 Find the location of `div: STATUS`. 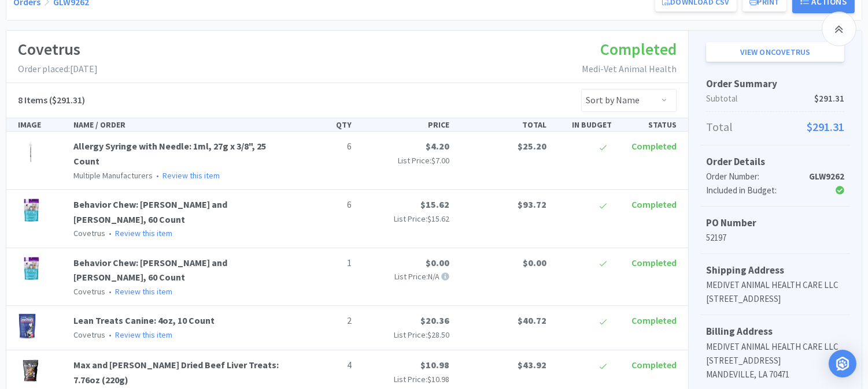

div: STATUS is located at coordinates (648, 125).